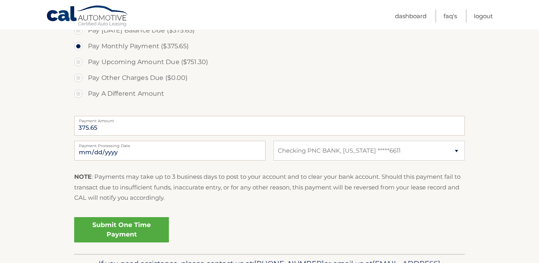 The width and height of the screenshot is (539, 263). What do you see at coordinates (270, 119) in the screenshot?
I see `label: Payment Amount` at bounding box center [270, 119].